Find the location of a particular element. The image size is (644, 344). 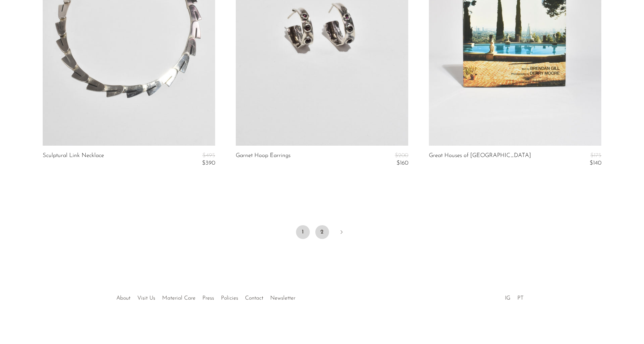

span: 1 is located at coordinates (303, 232).